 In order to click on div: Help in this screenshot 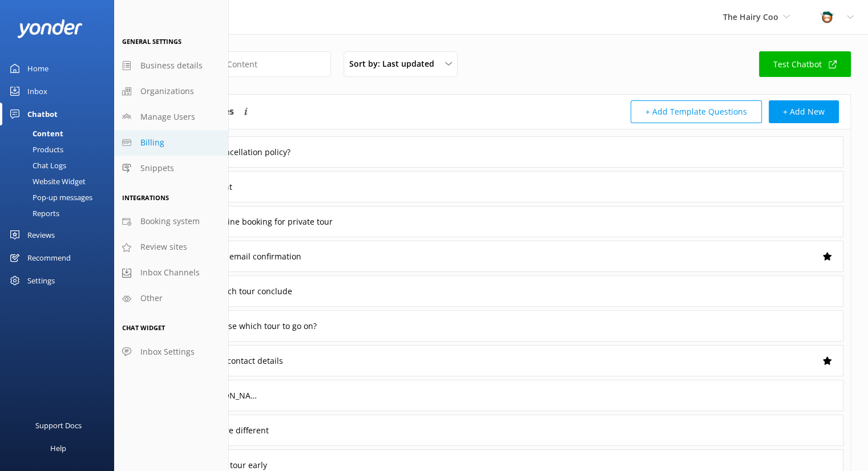, I will do `click(58, 448)`.